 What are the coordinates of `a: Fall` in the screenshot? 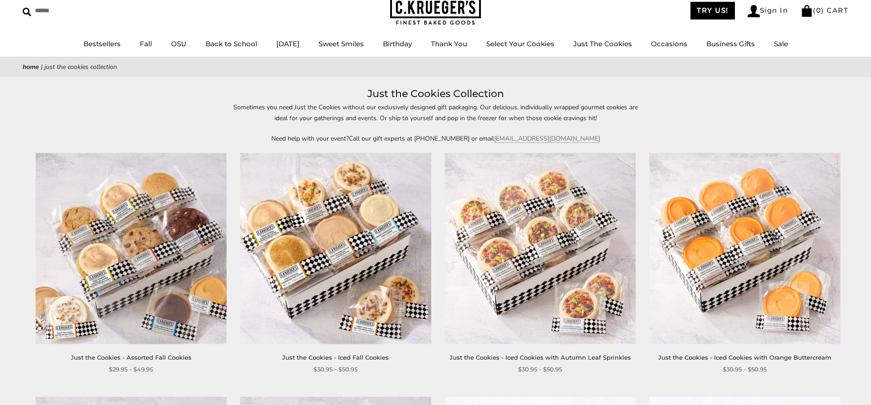 It's located at (146, 44).